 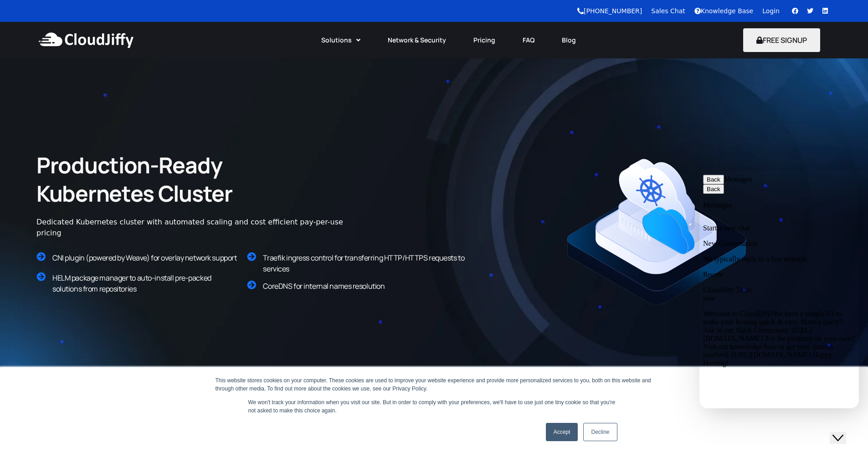 What do you see at coordinates (28, 119) in the screenshot?
I see `span: CloudJiffy Team` at bounding box center [28, 119].